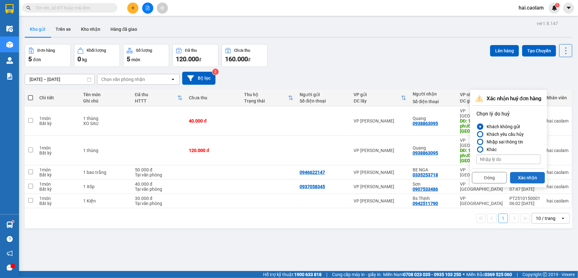  What do you see at coordinates (106, 124) in the screenshot?
I see `div: XO SAU` at bounding box center [106, 124].